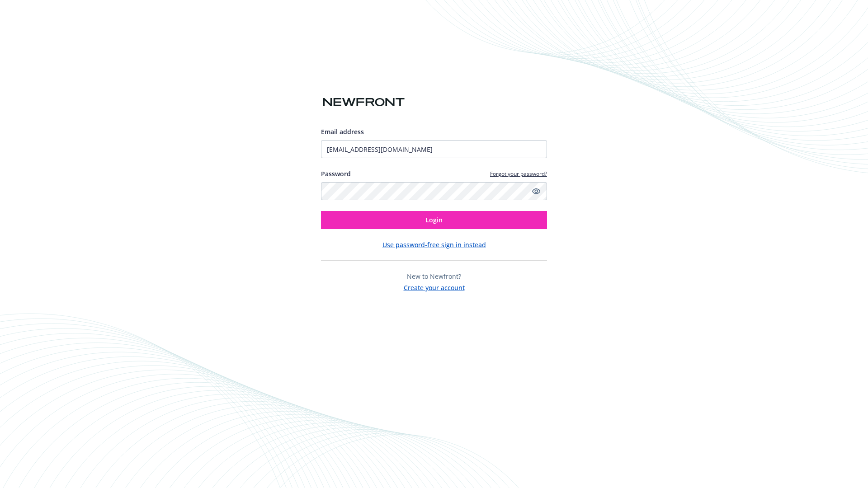 The height and width of the screenshot is (488, 868). What do you see at coordinates (336, 174) in the screenshot?
I see `label: Password` at bounding box center [336, 174].